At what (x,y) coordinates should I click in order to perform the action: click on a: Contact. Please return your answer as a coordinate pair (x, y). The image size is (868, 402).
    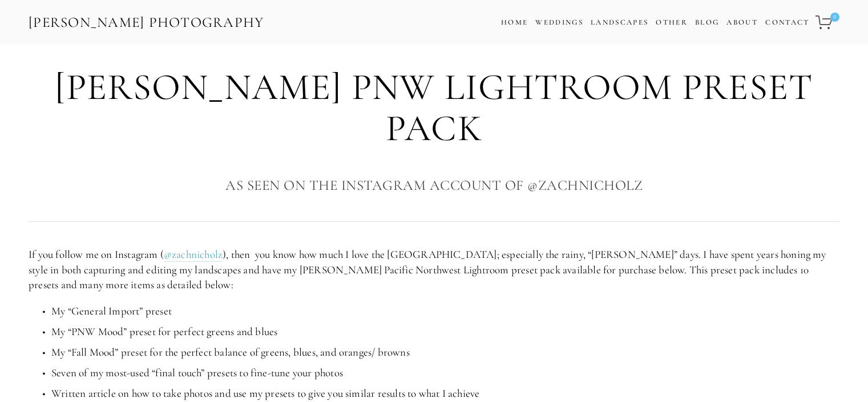
    Looking at the image, I should click on (787, 23).